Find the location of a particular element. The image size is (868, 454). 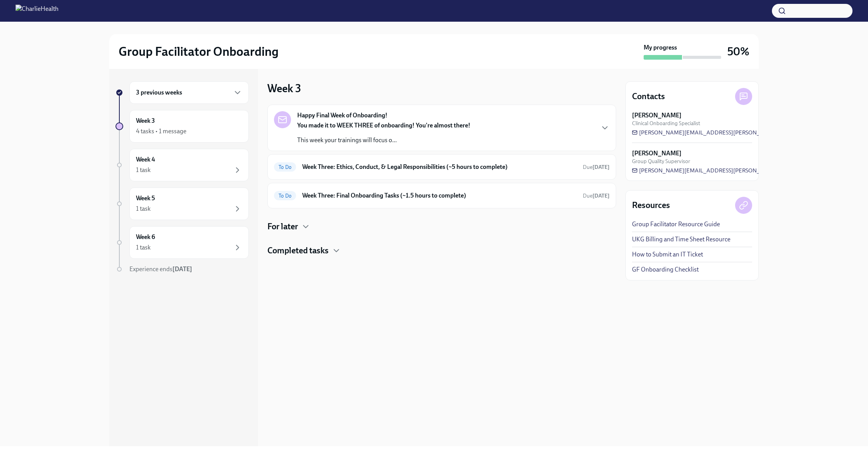

h6: Week Three: Ethics, Conduct, & Legal Responsibilities (~5 hours to complete) is located at coordinates (439, 167).